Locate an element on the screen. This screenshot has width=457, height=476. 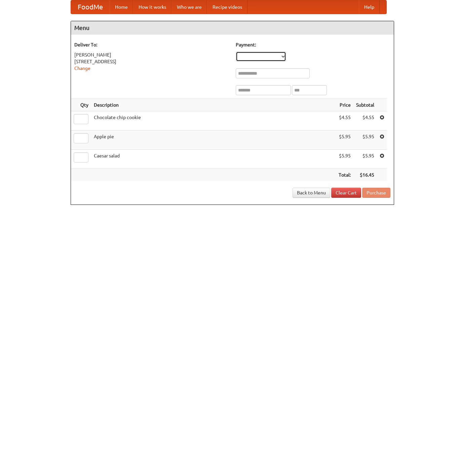
a: Change is located at coordinates (82, 68).